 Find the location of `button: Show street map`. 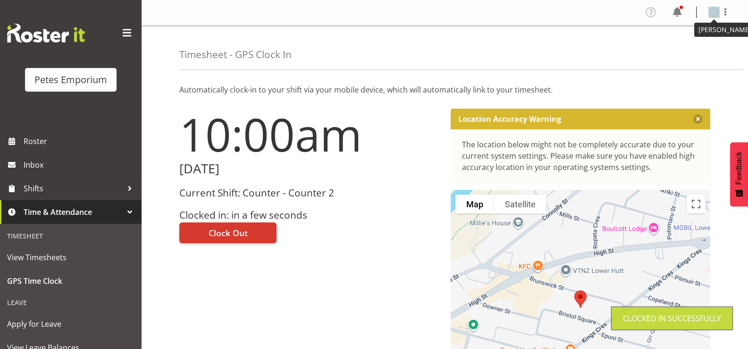

button: Show street map is located at coordinates (475, 204).